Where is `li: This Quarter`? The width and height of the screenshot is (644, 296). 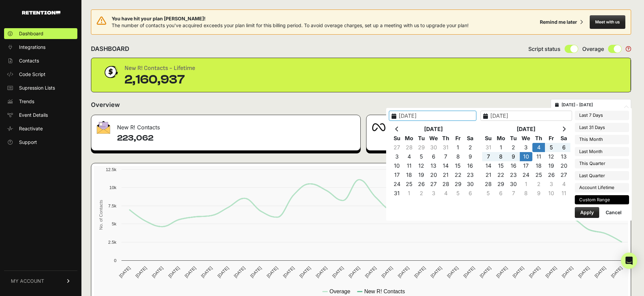 li: This Quarter is located at coordinates (602, 164).